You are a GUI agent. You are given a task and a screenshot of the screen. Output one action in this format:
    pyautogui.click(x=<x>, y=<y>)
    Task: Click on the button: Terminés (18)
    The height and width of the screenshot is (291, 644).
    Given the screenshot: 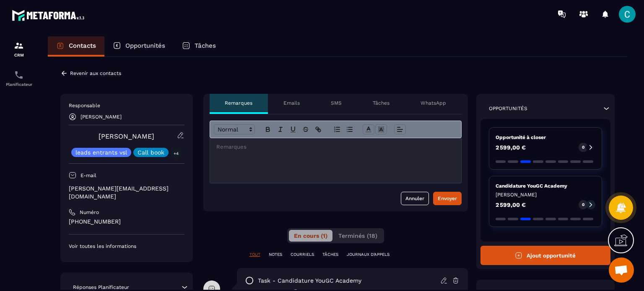 What is the action you would take?
    pyautogui.click(x=357, y=236)
    